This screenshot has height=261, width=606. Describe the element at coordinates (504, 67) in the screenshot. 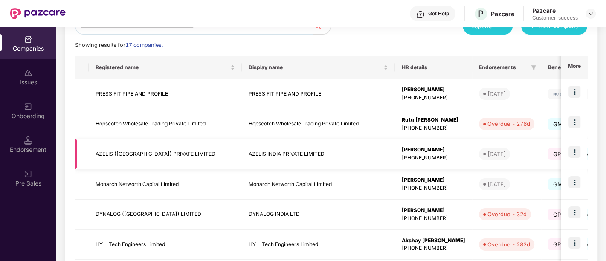

I see `span: Endorsements` at that location.